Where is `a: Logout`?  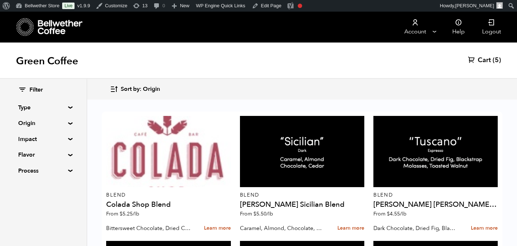 a: Logout is located at coordinates (491, 27).